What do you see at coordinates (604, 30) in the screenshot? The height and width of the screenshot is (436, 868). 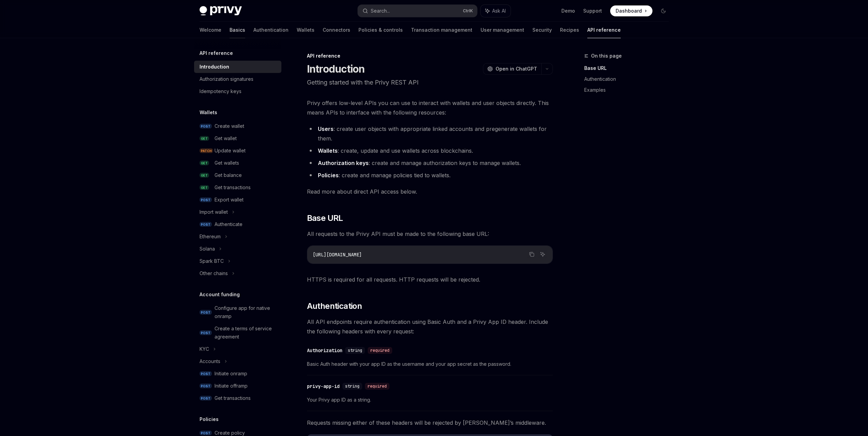 I see `a: API reference` at bounding box center [604, 30].